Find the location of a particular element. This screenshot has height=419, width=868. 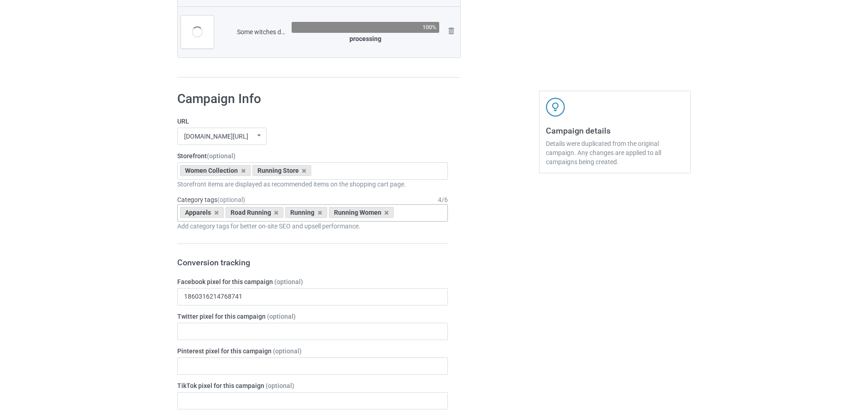

div: Road Running is located at coordinates (254, 213).